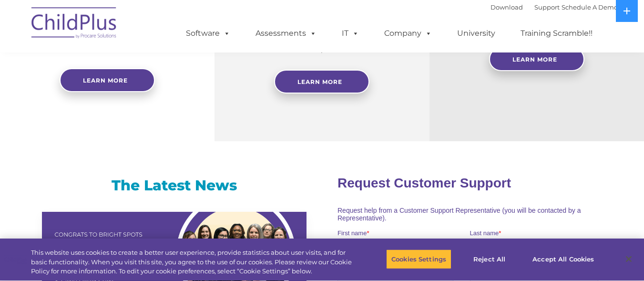  I want to click on a: Learn more, so click(107, 80).